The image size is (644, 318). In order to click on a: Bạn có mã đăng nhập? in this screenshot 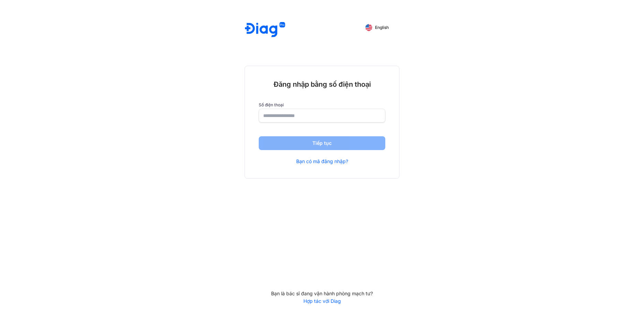, I will do `click(322, 161)`.